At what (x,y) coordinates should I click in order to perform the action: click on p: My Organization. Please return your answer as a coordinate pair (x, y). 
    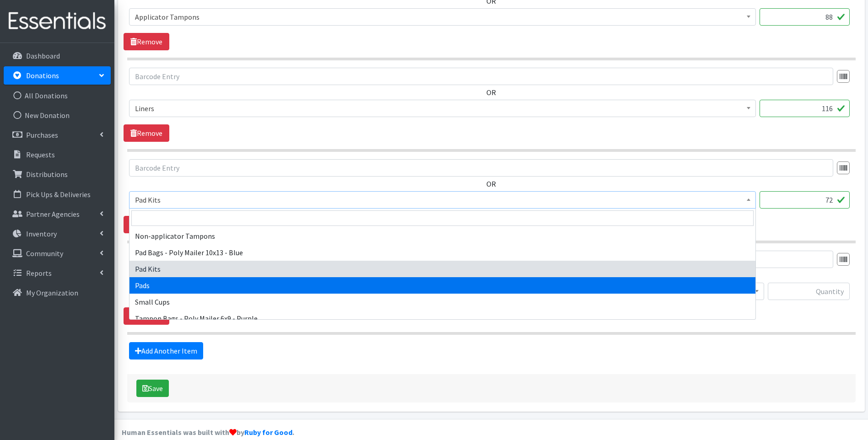
    Looking at the image, I should click on (52, 293).